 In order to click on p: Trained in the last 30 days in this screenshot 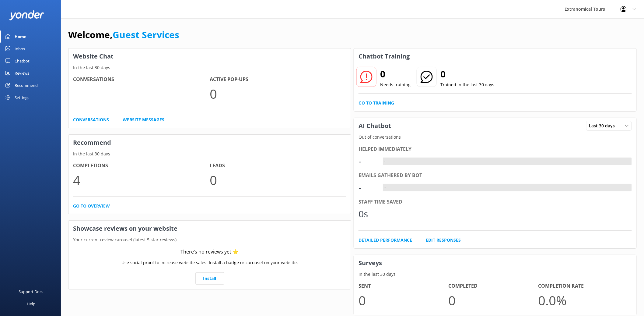, I will do `click(468, 85)`.